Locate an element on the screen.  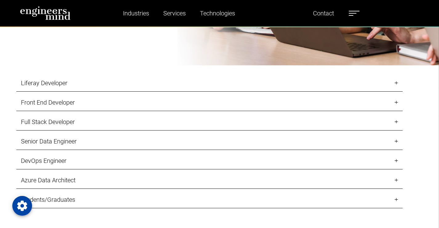
img: logo is located at coordinates (45, 13).